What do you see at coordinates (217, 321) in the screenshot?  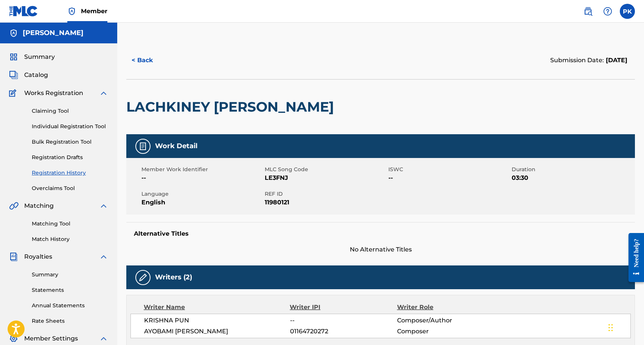 I see `span: KRISHNA PUN` at bounding box center [217, 321].